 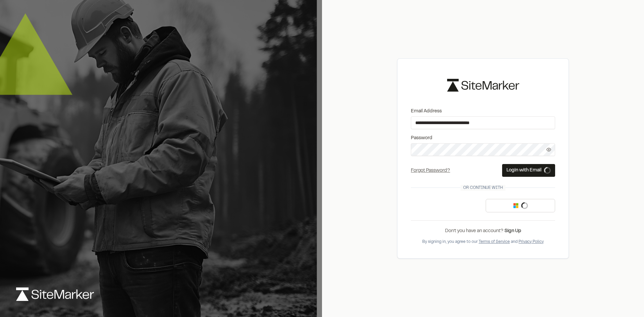 I want to click on label: Email Address, so click(x=483, y=111).